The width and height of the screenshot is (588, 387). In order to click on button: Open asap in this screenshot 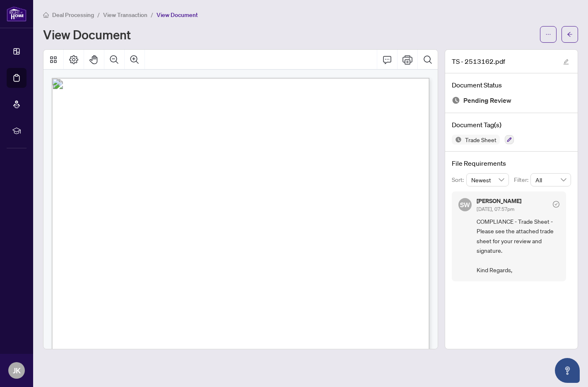, I will do `click(567, 370)`.